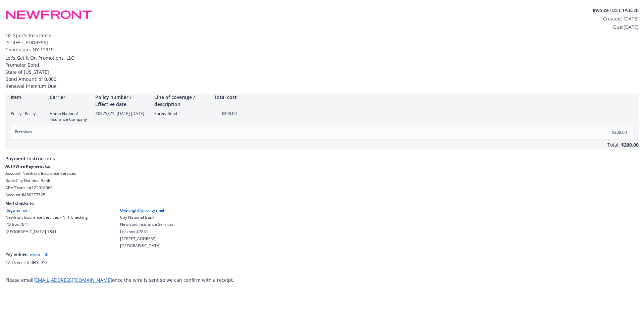  I want to click on span: Premium, so click(23, 132).